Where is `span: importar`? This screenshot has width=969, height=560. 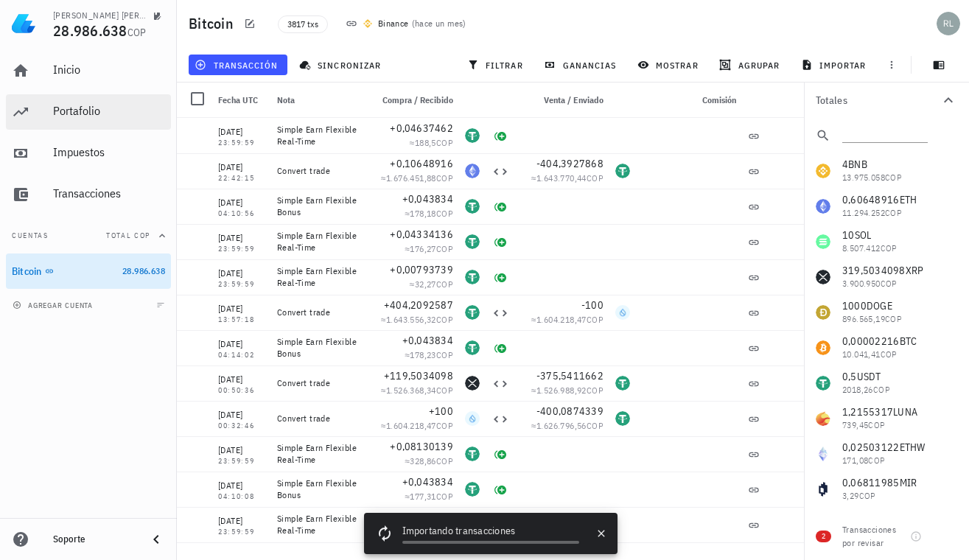
span: importar is located at coordinates (835, 65).